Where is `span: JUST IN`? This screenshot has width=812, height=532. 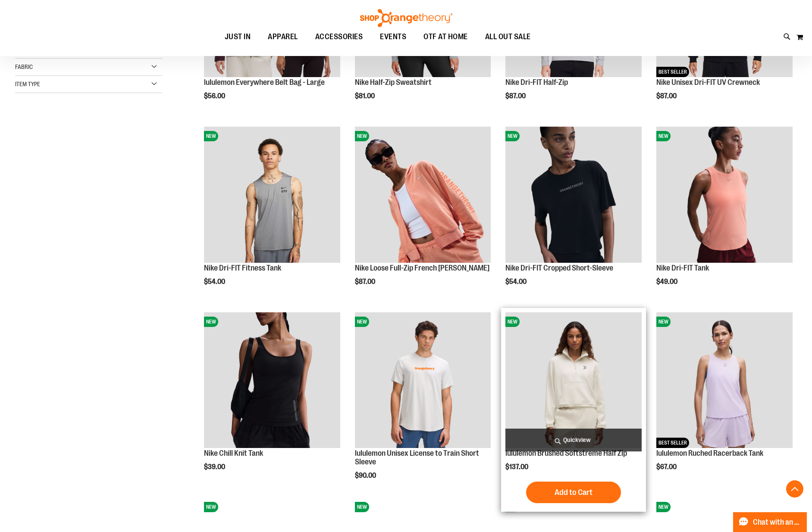
span: JUST IN is located at coordinates (238, 37).